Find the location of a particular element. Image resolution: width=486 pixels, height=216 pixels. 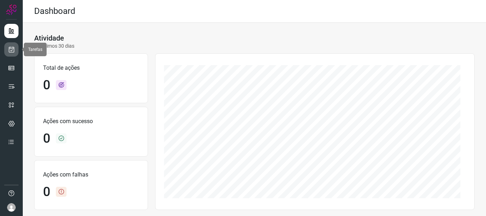

span: Tarefas is located at coordinates (35, 49).